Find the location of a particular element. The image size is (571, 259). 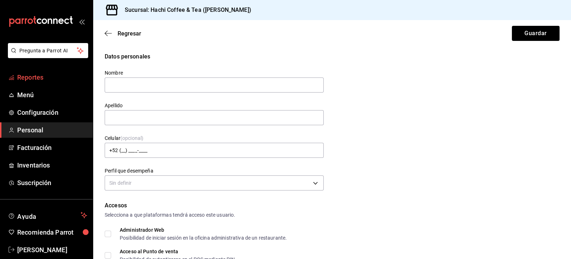

span: Facturación is located at coordinates (52, 147).